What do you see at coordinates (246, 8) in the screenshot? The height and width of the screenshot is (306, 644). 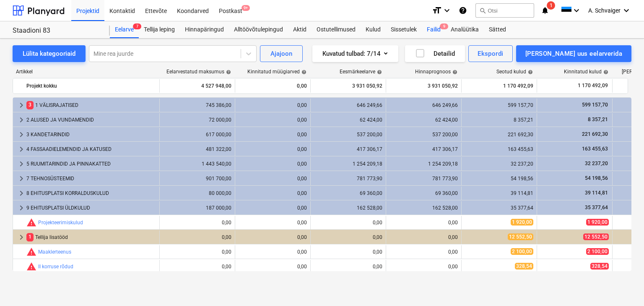 I see `span: 9+` at bounding box center [246, 8].